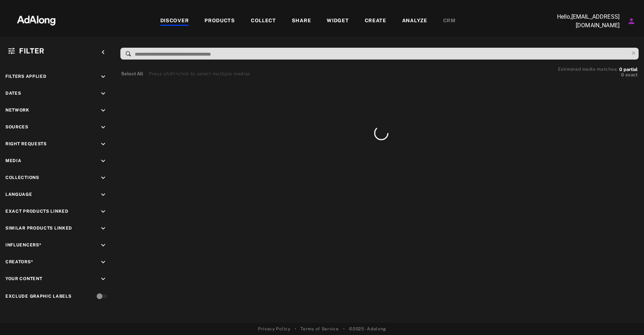 This screenshot has width=644, height=335. Describe the element at coordinates (598, 75) in the screenshot. I see `button: 0exact` at that location.